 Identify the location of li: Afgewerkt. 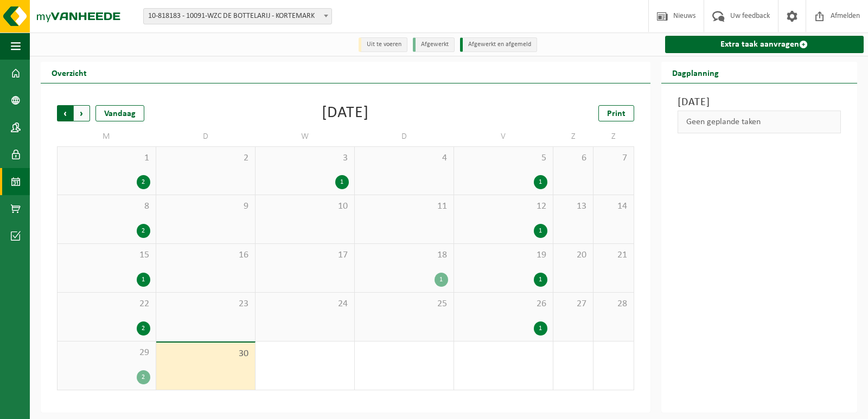
(434, 45).